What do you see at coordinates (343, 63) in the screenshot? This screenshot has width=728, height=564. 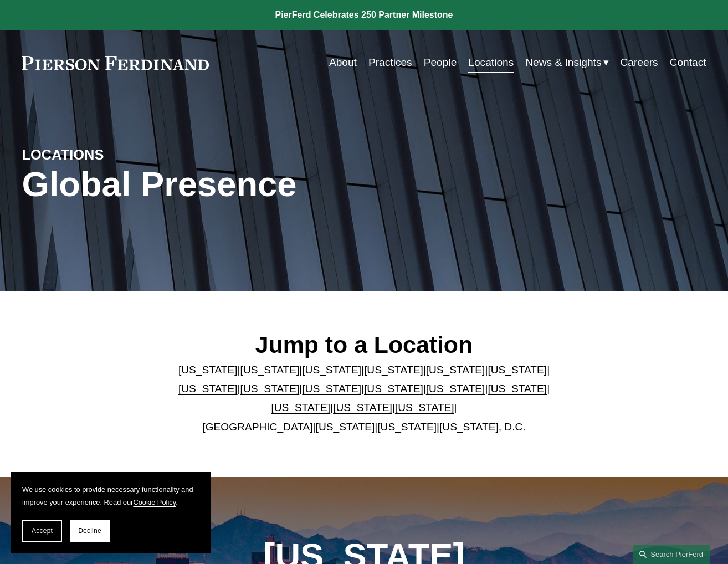 I see `a: About` at bounding box center [343, 63].